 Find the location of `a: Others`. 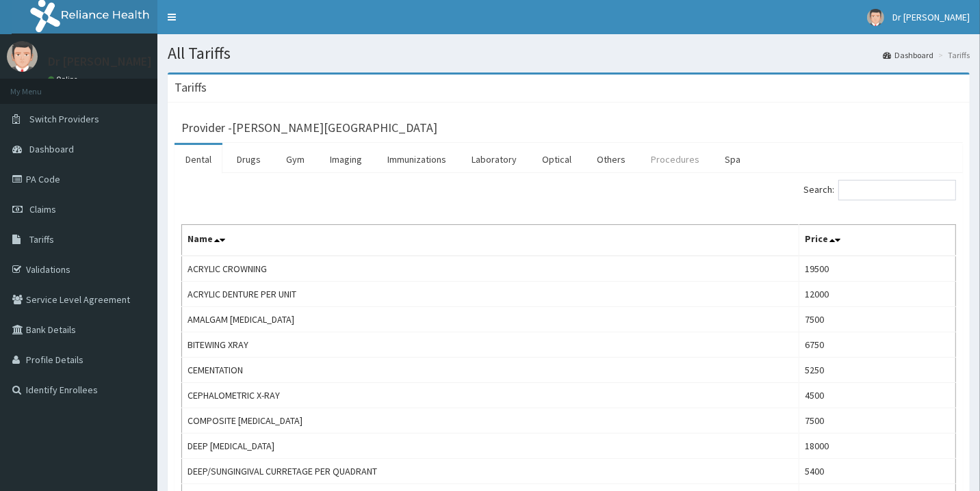

a: Others is located at coordinates (611, 159).